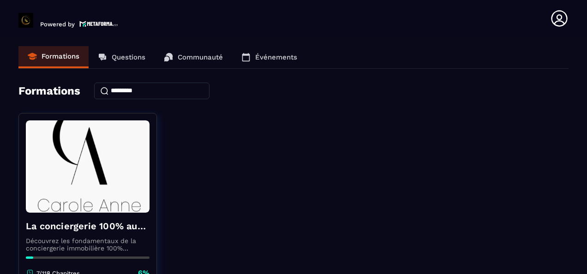 The width and height of the screenshot is (587, 274). Describe the element at coordinates (57, 24) in the screenshot. I see `p: Powered by` at that location.